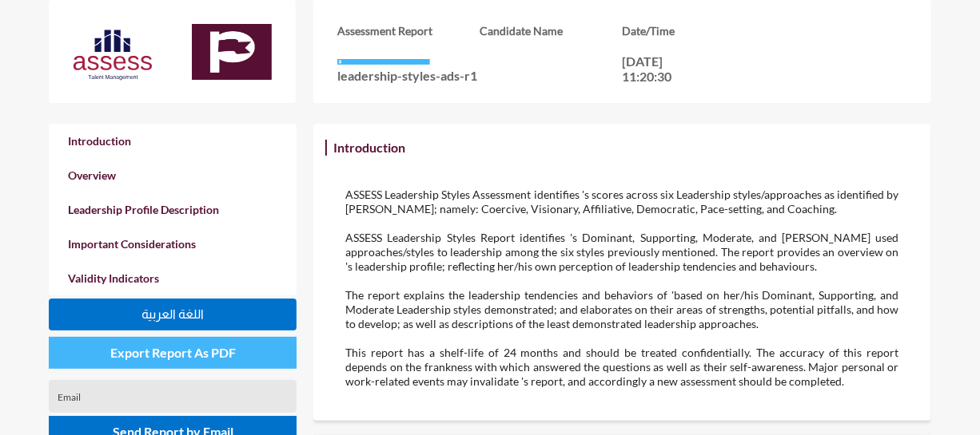 Image resolution: width=980 pixels, height=435 pixels. I want to click on span: Export Report As PDF, so click(172, 353).